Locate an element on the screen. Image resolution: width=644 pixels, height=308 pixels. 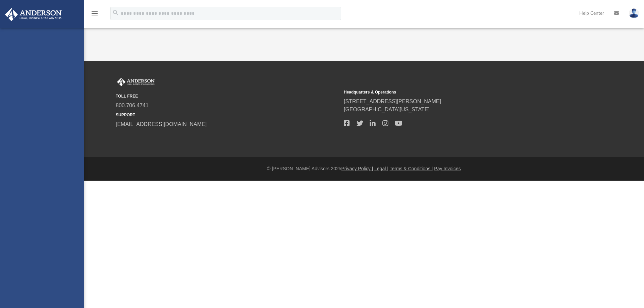
small: Headquarters & Operations is located at coordinates (456, 92).